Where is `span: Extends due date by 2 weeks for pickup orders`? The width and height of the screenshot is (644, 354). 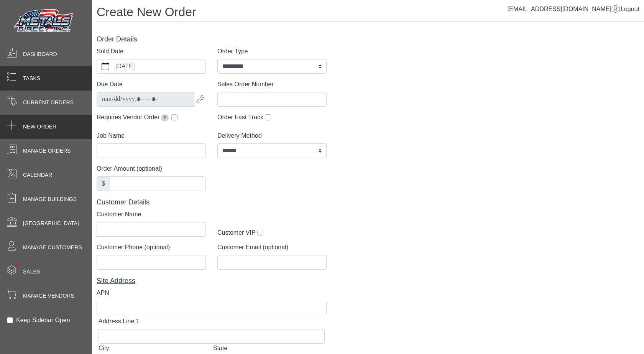 span: Extends due date by 2 weeks for pickup orders is located at coordinates (165, 117).